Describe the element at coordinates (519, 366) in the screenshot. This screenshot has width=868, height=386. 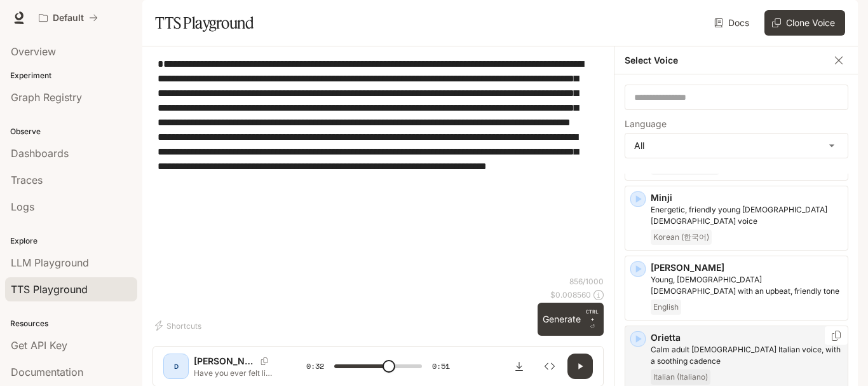
I see `button: Download audio` at that location.